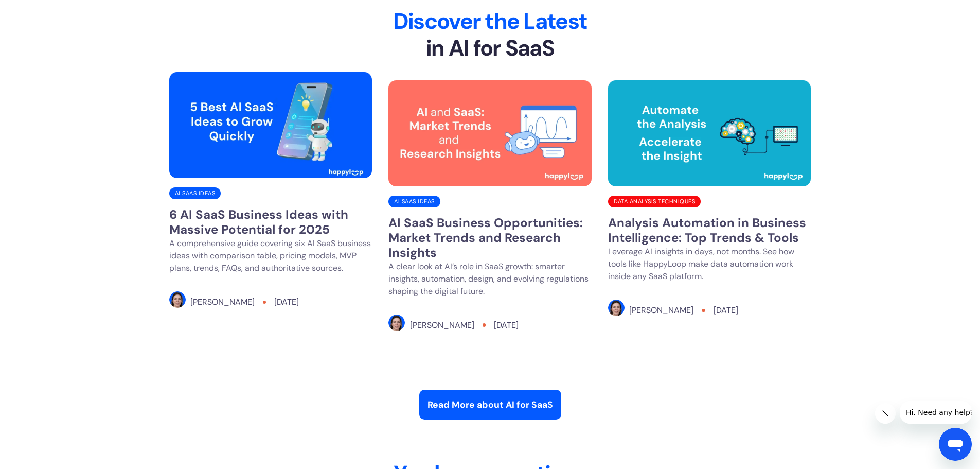  I want to click on img: Ai SaaS Ideas, so click(271, 125).